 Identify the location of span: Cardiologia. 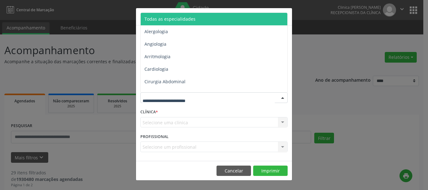
(156, 69).